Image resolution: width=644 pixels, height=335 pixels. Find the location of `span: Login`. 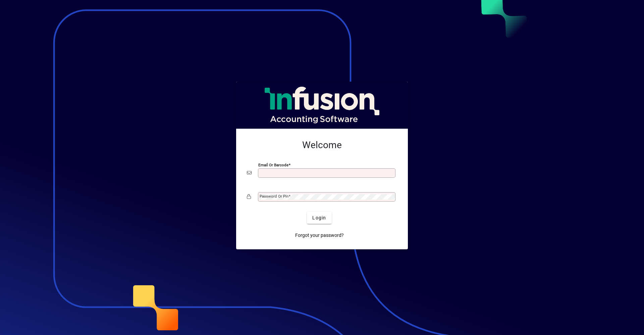

span: Login is located at coordinates (319, 217).